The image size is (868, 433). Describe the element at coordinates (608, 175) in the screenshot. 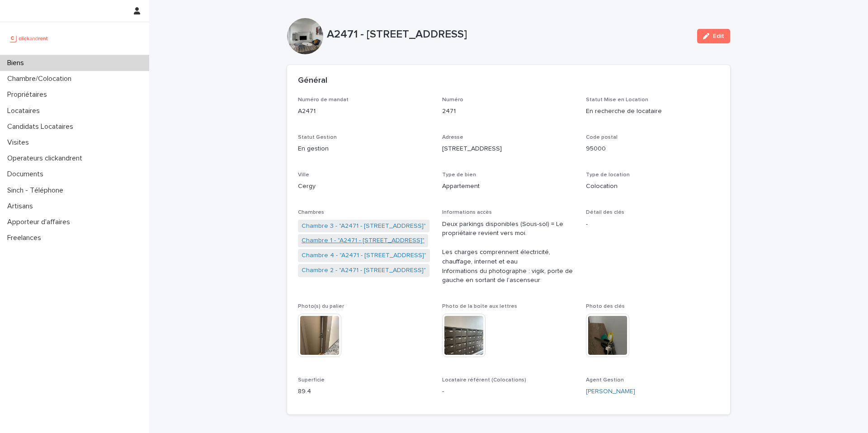

I see `span: Type de location` at that location.